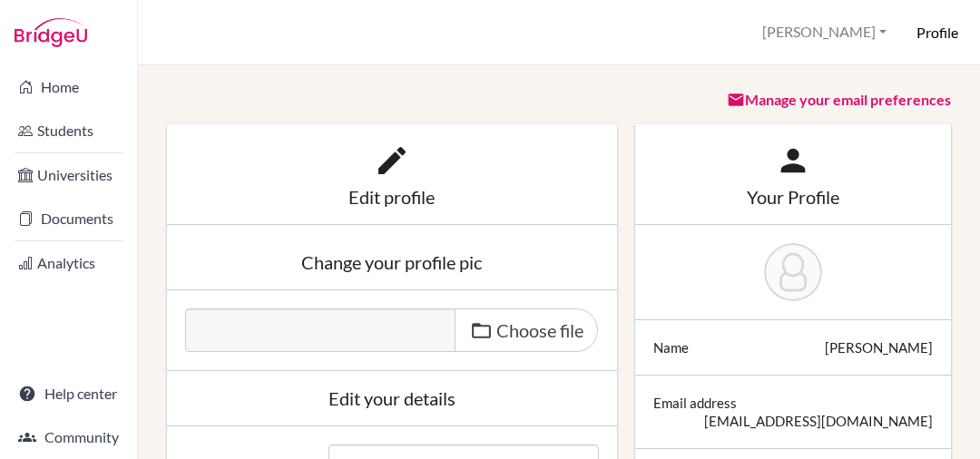  What do you see at coordinates (68, 264) in the screenshot?
I see `a: Analytics` at bounding box center [68, 264].